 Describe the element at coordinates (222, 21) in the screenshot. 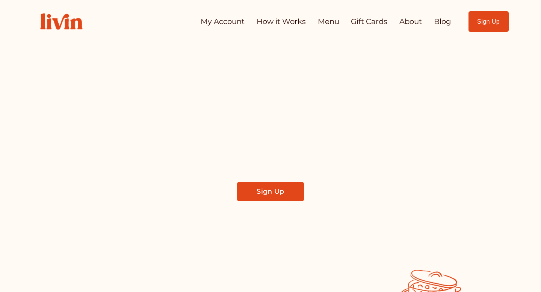

I see `a: My Account` at that location.